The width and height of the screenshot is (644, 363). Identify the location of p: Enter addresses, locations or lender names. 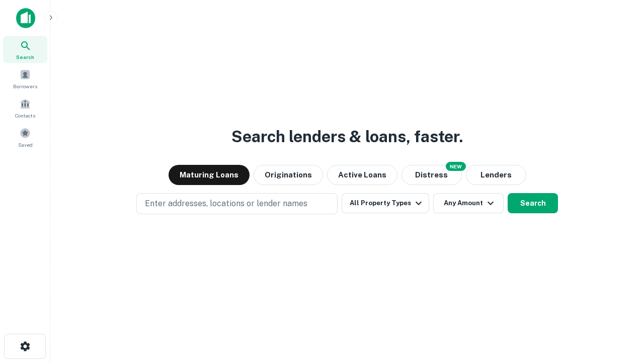
(226, 203).